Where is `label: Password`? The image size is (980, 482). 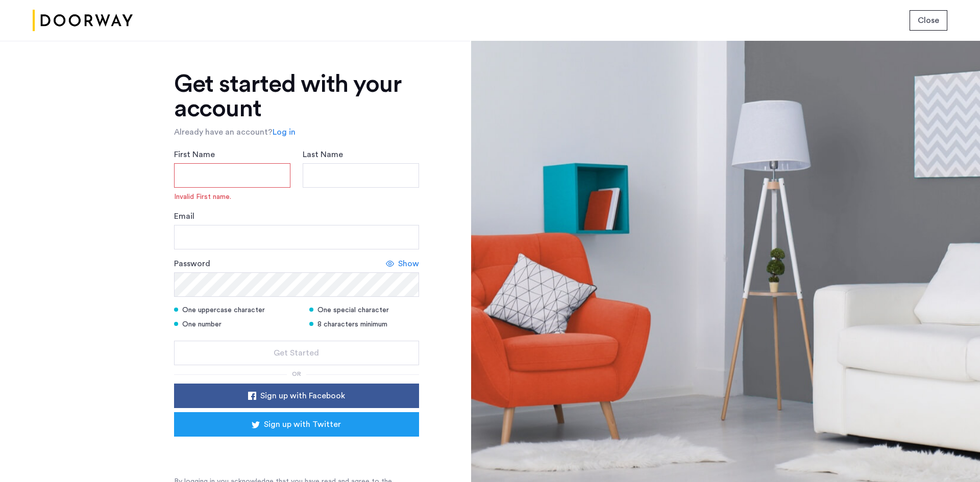 label: Password is located at coordinates (192, 264).